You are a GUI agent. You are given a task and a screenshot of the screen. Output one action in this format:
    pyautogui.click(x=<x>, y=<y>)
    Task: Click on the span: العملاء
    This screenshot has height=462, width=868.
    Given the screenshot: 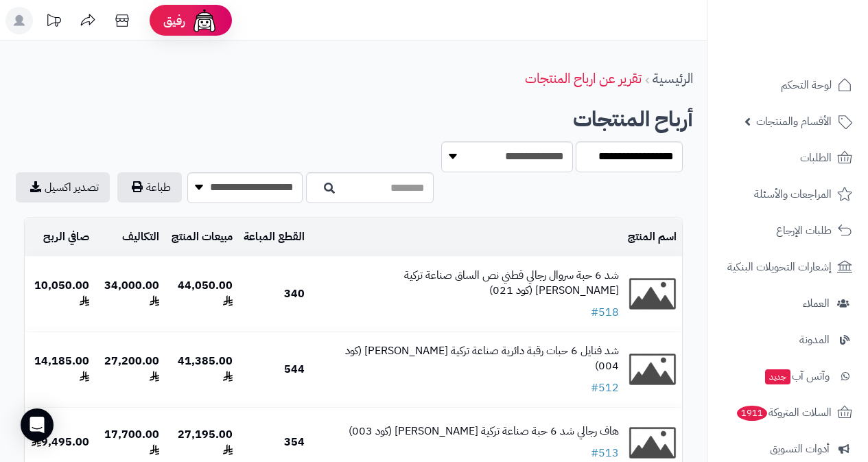 What is the action you would take?
    pyautogui.click(x=816, y=303)
    